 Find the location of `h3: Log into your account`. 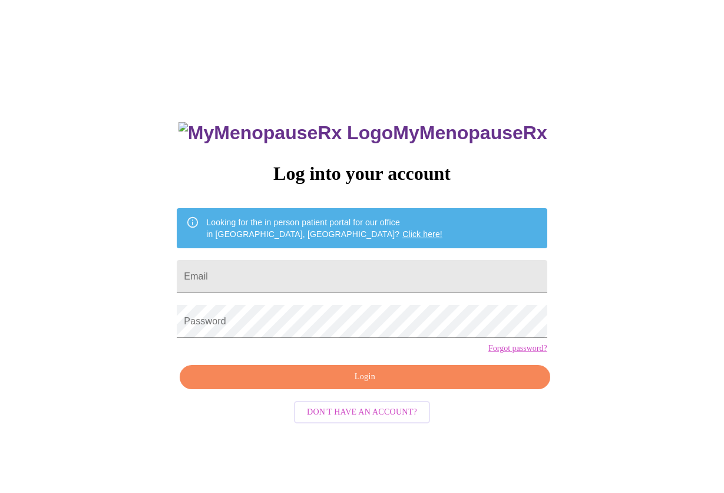

h3: Log into your account is located at coordinates (362, 173).